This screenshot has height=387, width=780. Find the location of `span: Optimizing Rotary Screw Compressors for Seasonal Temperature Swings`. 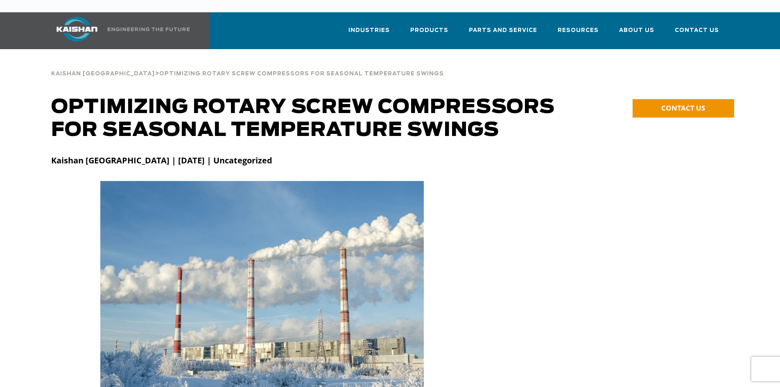

span: Optimizing Rotary Screw Compressors for Seasonal Temperature Swings is located at coordinates (301, 74).